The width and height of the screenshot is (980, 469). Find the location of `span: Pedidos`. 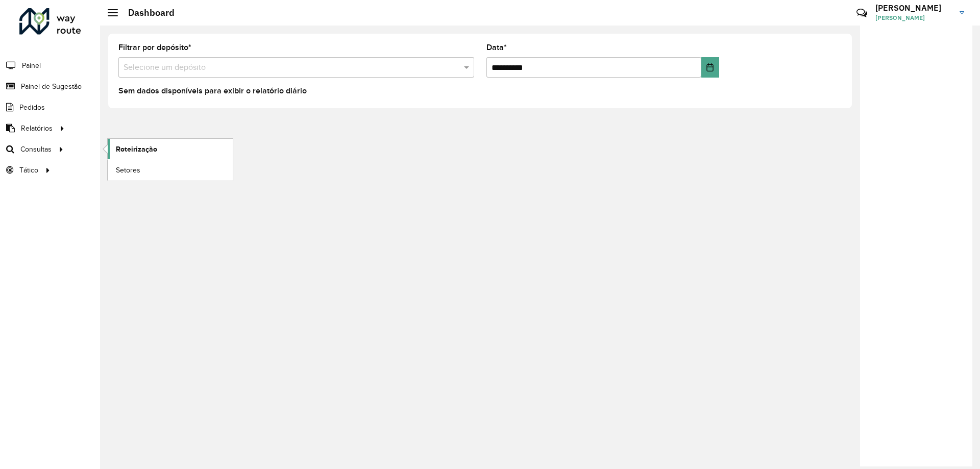

span: Pedidos is located at coordinates (32, 107).